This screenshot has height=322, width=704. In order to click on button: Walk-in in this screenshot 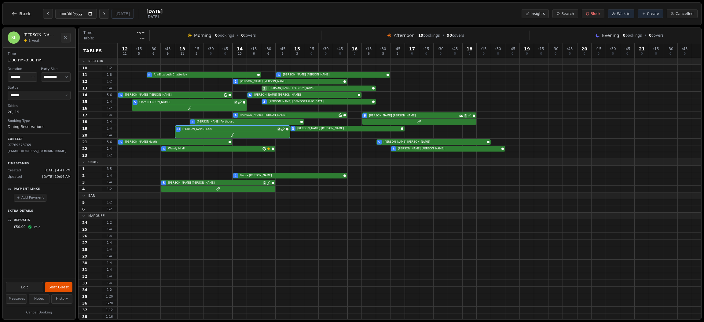, I will do `click(621, 14)`.